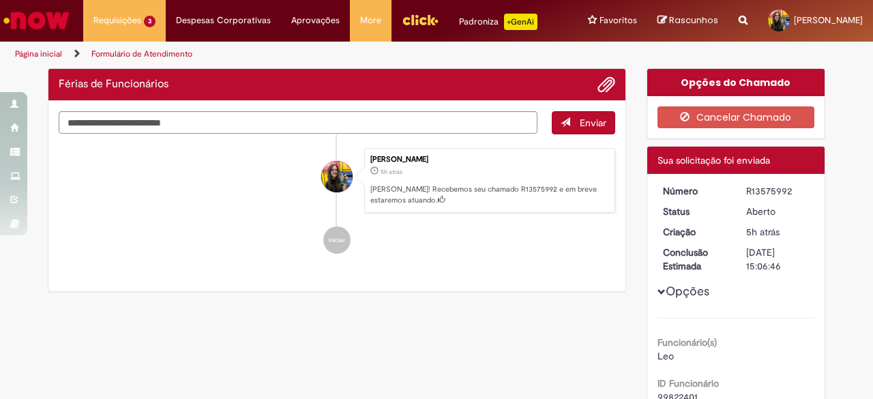 This screenshot has height=399, width=873. Describe the element at coordinates (687, 20) in the screenshot. I see `a: Rascunhos` at that location.